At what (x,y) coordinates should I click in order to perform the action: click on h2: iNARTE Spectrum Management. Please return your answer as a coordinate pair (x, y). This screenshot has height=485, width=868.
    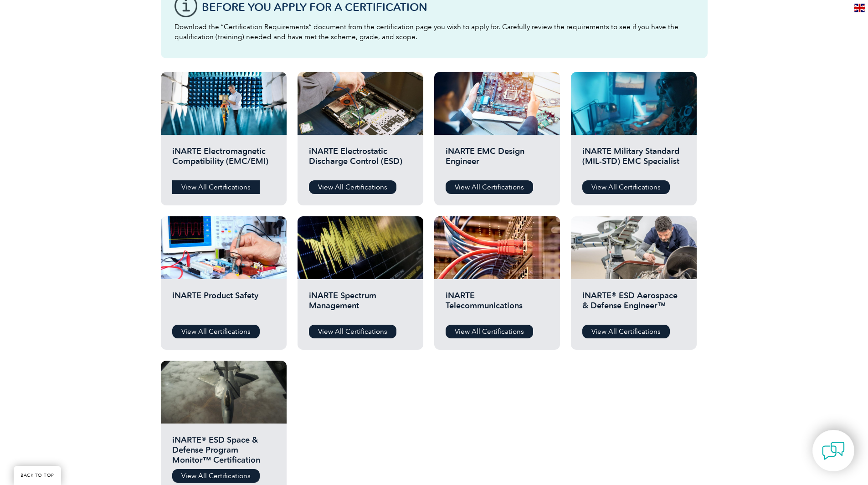
    Looking at the image, I should click on (360, 304).